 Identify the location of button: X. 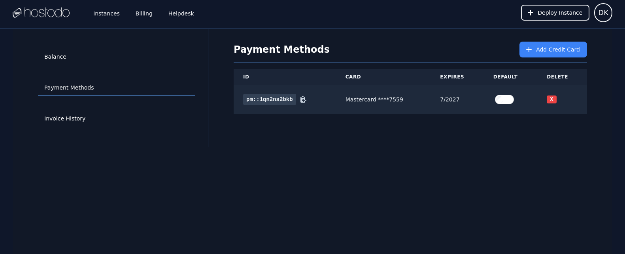
(552, 99).